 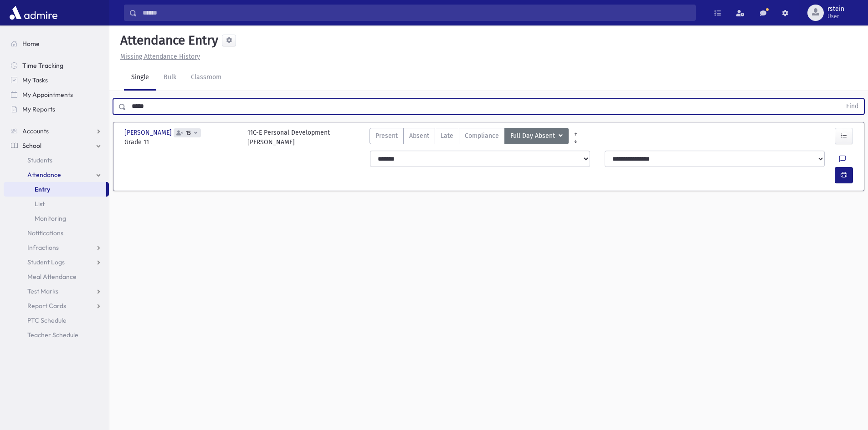 What do you see at coordinates (31, 43) in the screenshot?
I see `span: Home` at bounding box center [31, 43].